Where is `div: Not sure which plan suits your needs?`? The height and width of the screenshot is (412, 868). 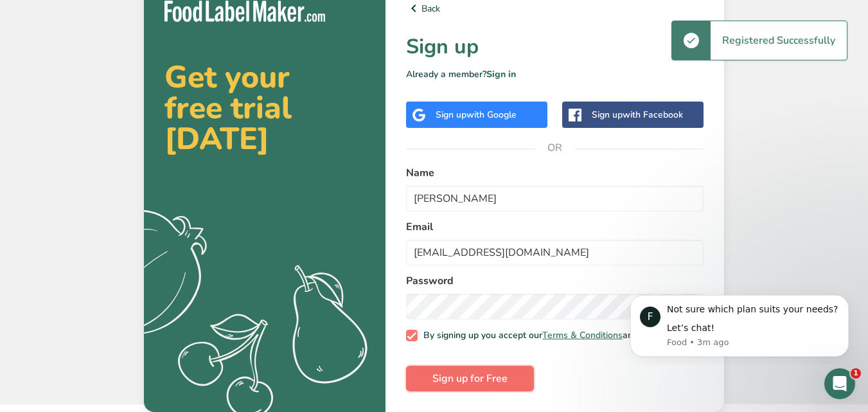 div: Not sure which plan suits your needs? is located at coordinates (142, 27).